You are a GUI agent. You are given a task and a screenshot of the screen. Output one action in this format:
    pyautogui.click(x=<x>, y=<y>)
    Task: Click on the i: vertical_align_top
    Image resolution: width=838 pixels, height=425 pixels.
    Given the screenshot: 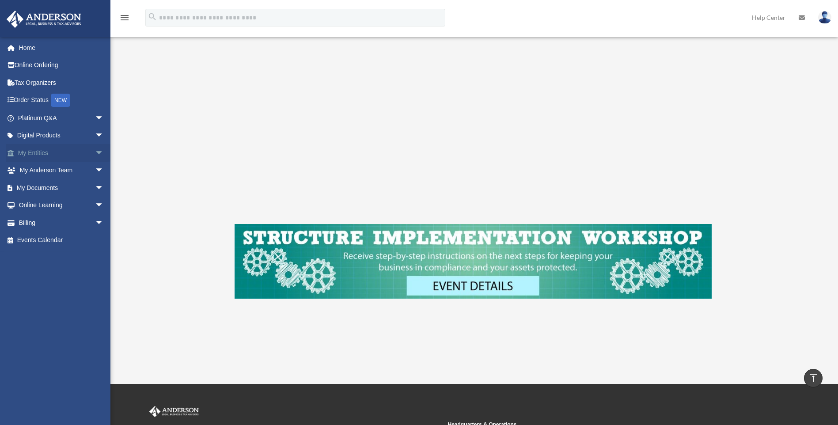 What is the action you would take?
    pyautogui.click(x=813, y=377)
    